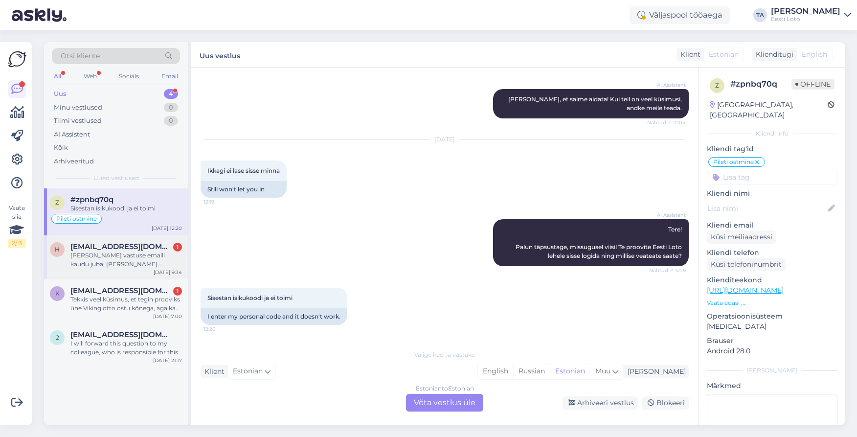  I want to click on span: k, so click(57, 293).